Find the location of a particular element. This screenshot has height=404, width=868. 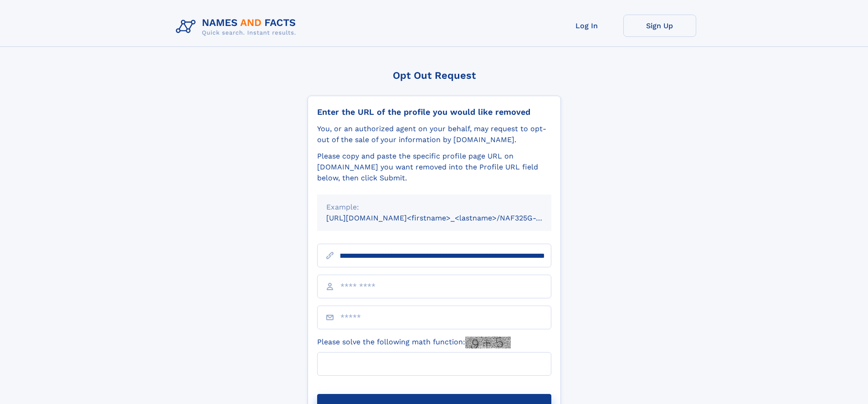

div: Opt Out Request is located at coordinates (434, 75).